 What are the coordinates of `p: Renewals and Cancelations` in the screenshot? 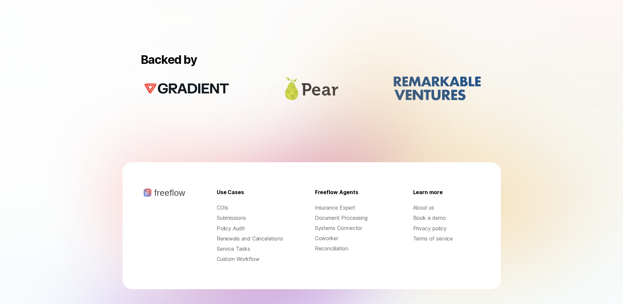 It's located at (250, 238).